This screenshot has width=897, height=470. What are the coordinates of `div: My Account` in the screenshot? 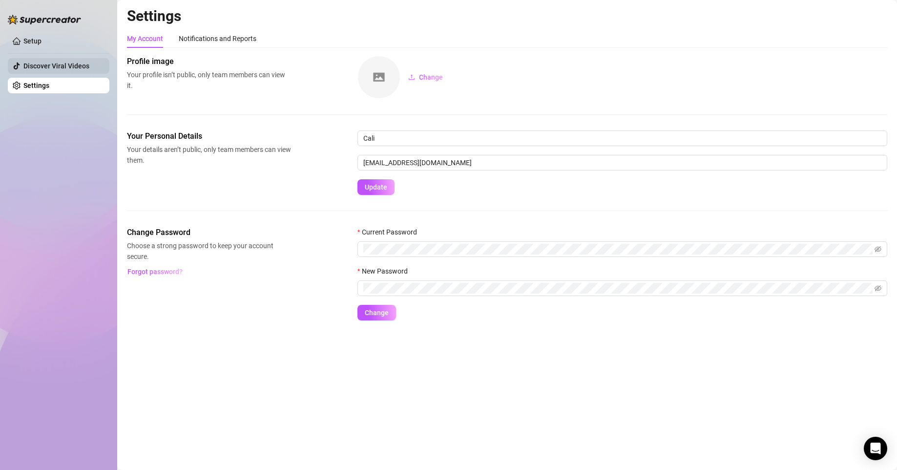 It's located at (145, 39).